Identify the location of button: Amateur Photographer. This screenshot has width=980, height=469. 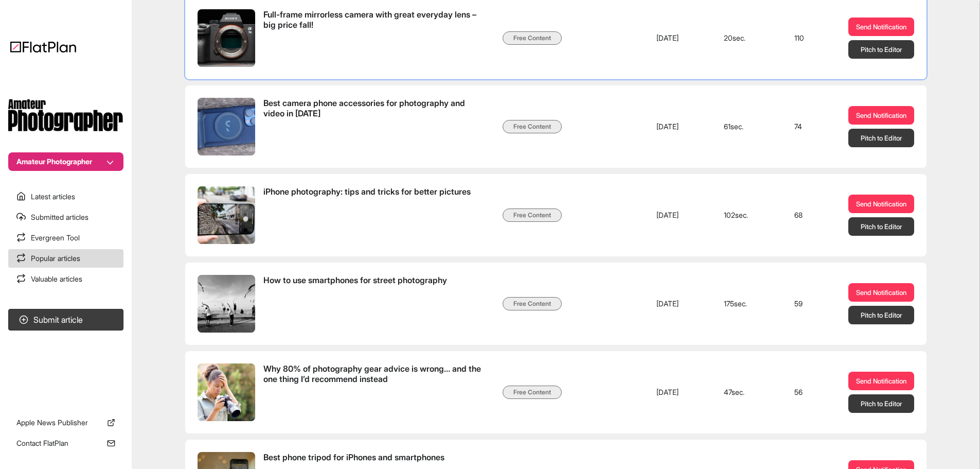
(66, 161).